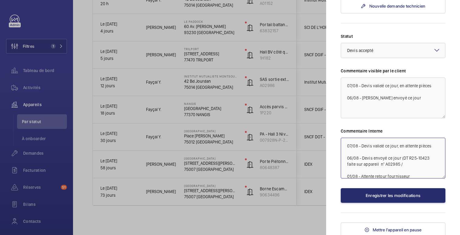 The height and width of the screenshot is (235, 460). I want to click on label: Commentaire visible par le client, so click(393, 71).